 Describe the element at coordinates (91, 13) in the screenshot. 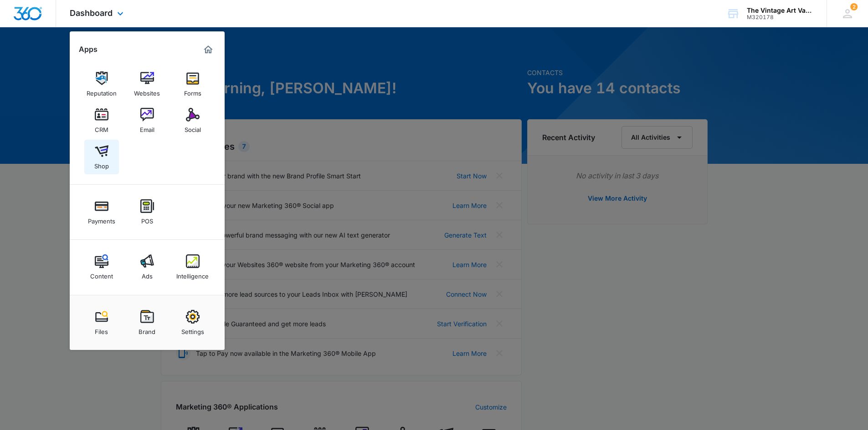

I see `span: Dashboard` at that location.